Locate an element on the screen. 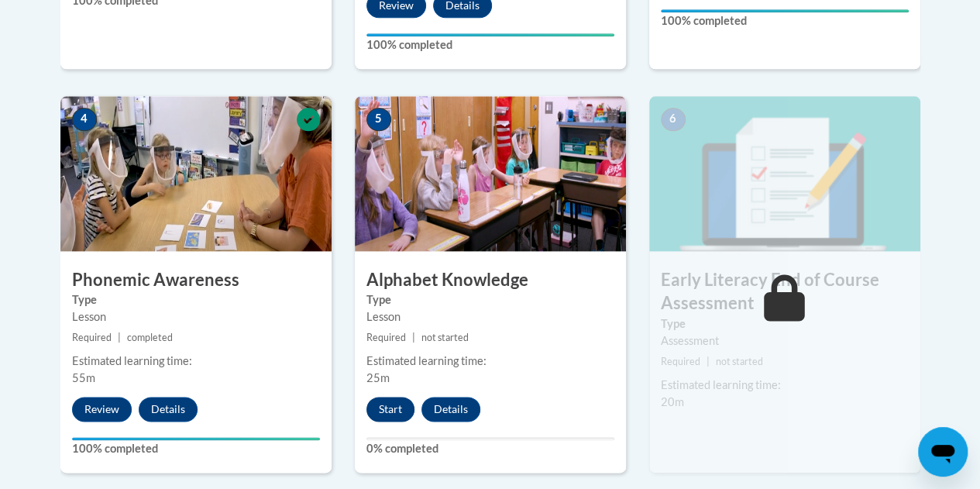 The width and height of the screenshot is (980, 489). label: 0% completed is located at coordinates (490, 449).